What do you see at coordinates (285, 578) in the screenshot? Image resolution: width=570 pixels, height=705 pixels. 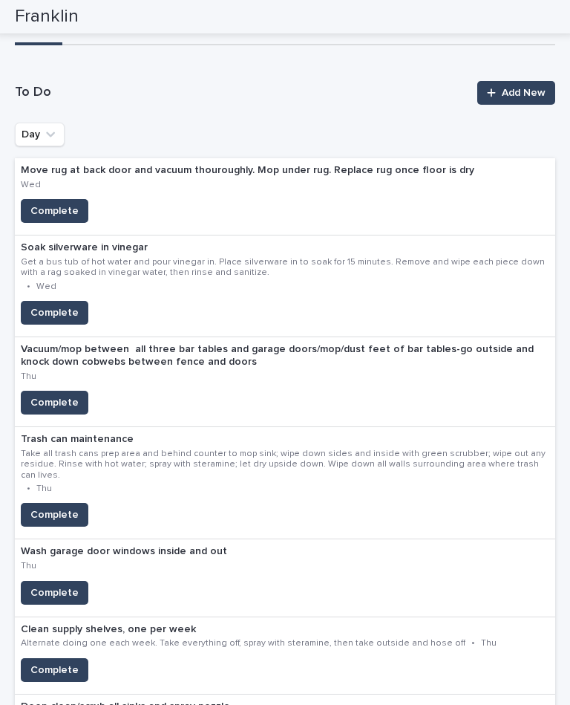 I see `a: Wash garage door windows inside and outThuComplete` at bounding box center [285, 578].